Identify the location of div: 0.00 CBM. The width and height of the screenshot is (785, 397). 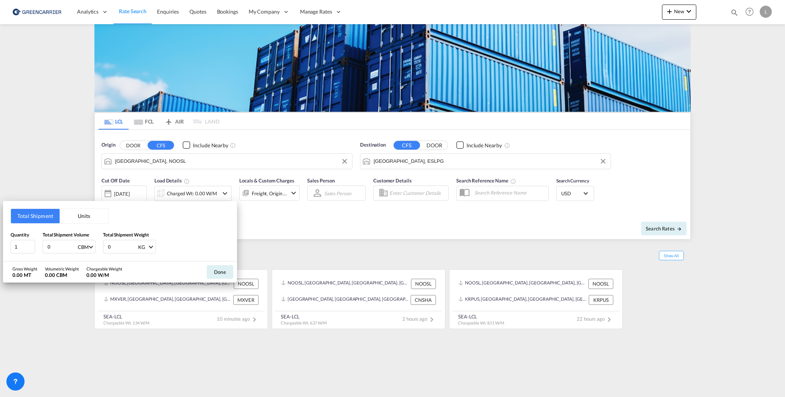
(62, 275).